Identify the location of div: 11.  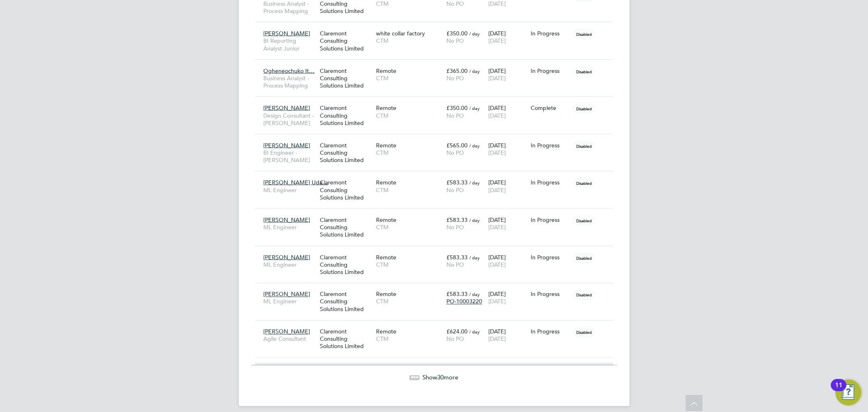
(839, 391).